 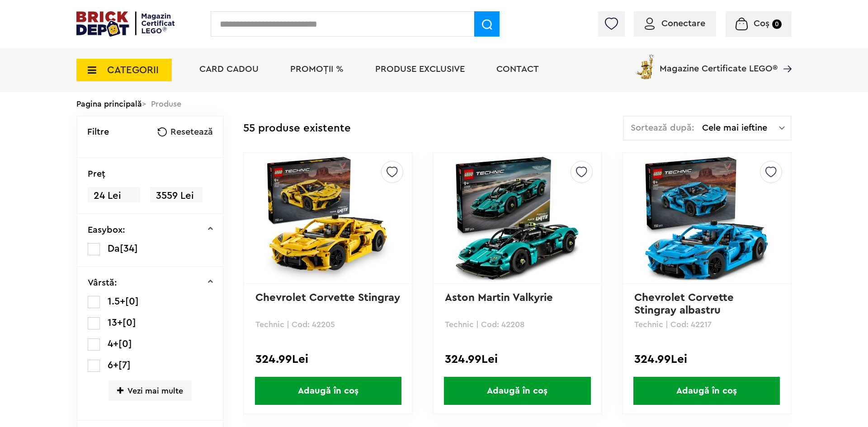 I want to click on span: Cele mai ieftine, so click(x=740, y=128).